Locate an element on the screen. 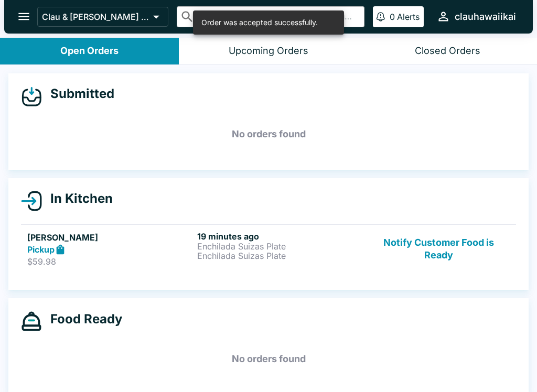 The width and height of the screenshot is (537, 392). button: clauhawaiikai is located at coordinates (476, 16).